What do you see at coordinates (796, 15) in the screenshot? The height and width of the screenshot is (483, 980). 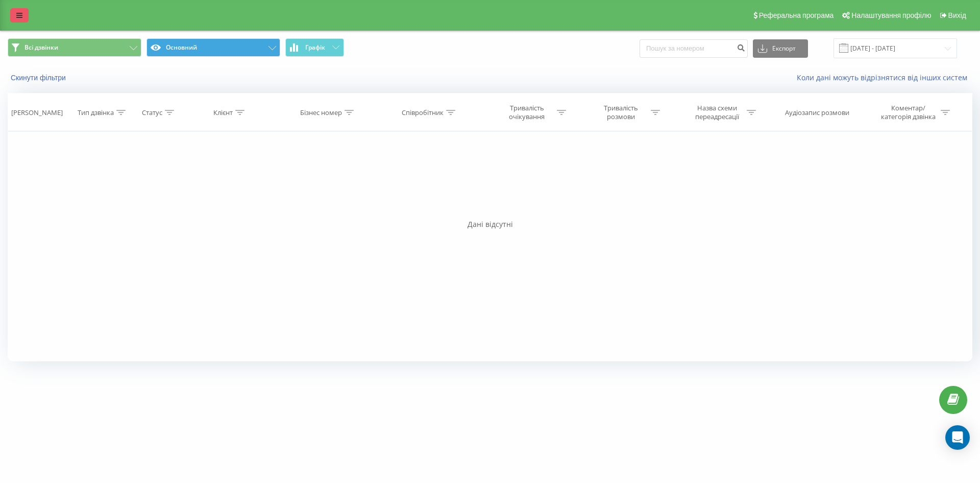 I see `span: Реферальна програма` at bounding box center [796, 15].